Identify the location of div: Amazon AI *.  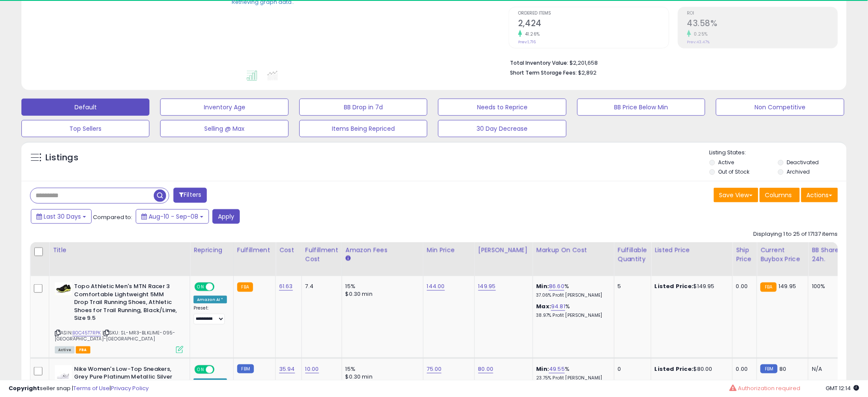
(211, 299).